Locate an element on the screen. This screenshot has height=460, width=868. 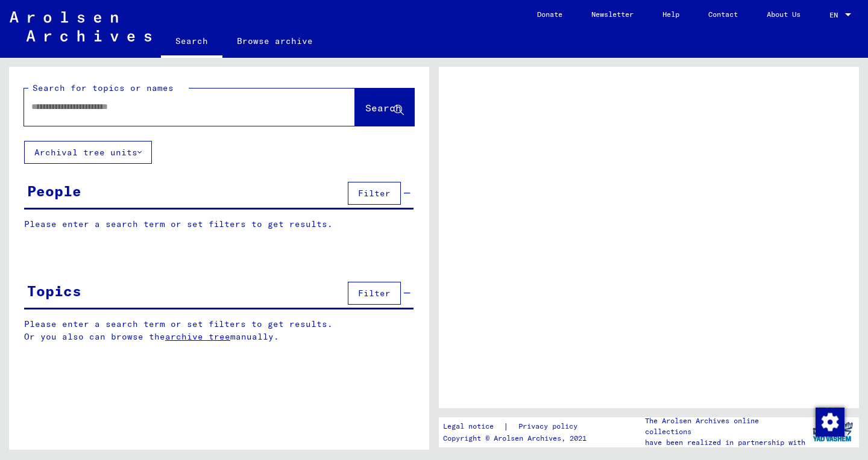
img: yv_logo.png is located at coordinates (833, 432).